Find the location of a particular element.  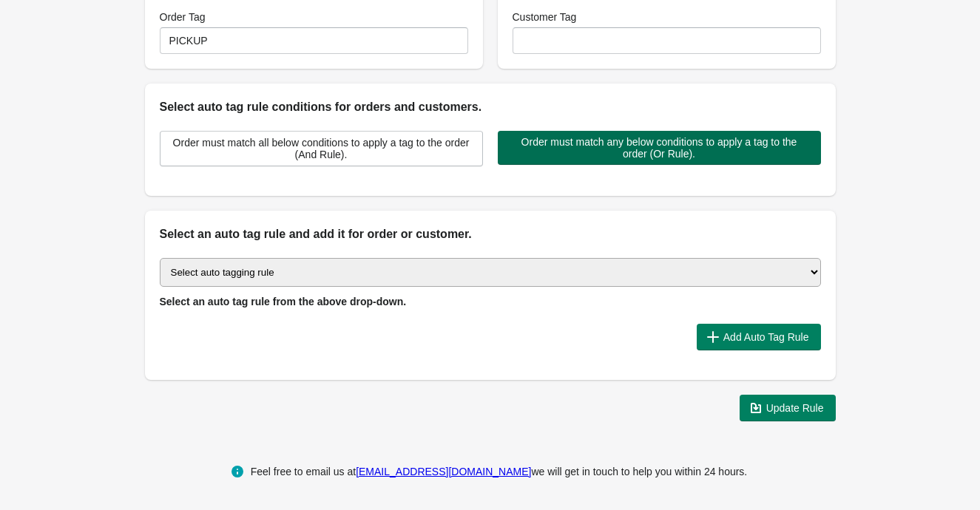

h2: Select an auto tag rule and add it for order or customer. is located at coordinates (490, 234).